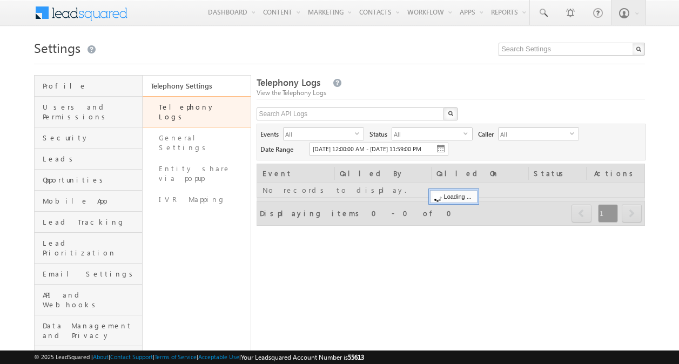 The width and height of the screenshot is (679, 364). I want to click on span: Profile, so click(91, 86).